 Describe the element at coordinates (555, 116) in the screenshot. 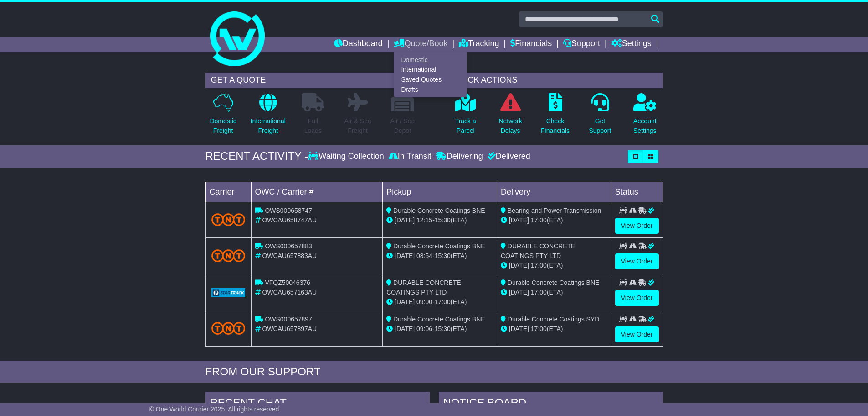

I see `a: CheckFinancials` at that location.